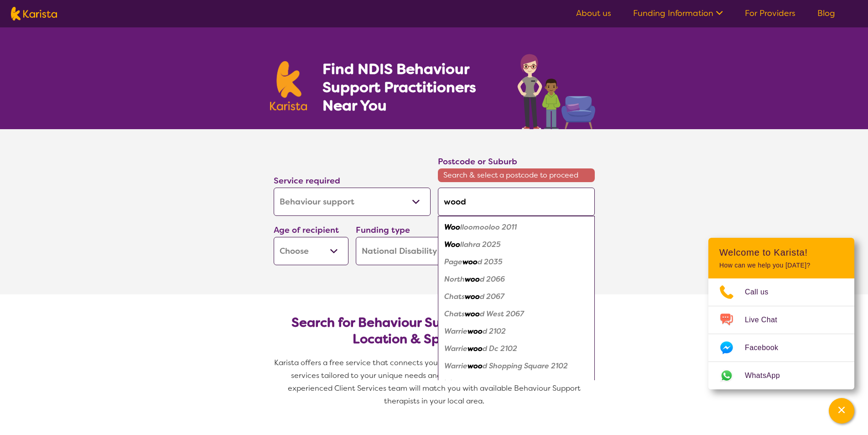  I want to click on em: d 2035, so click(490, 262).